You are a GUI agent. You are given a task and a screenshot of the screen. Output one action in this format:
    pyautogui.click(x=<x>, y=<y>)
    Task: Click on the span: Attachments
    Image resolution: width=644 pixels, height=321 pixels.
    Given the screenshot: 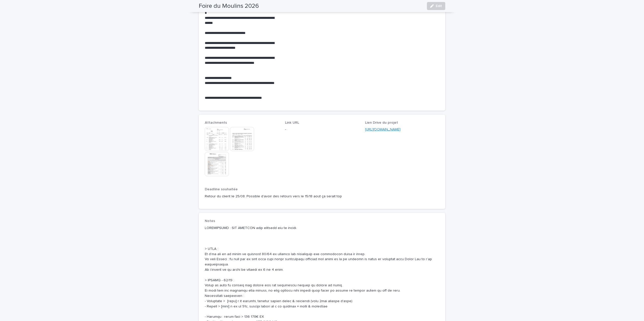 What is the action you would take?
    pyautogui.click(x=216, y=123)
    